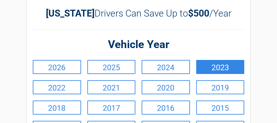 This screenshot has height=123, width=277. I want to click on a: 2019, so click(220, 87).